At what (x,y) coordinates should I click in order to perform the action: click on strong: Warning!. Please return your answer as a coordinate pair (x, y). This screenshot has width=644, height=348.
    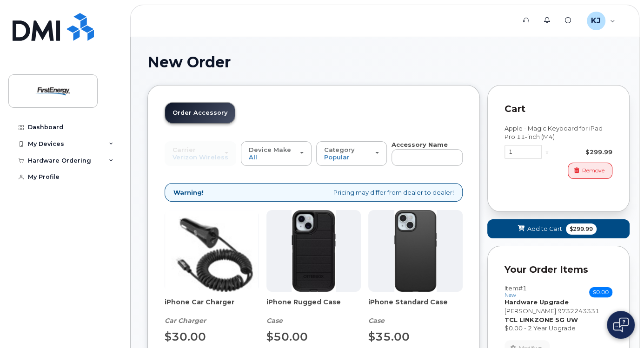
    Looking at the image, I should click on (188, 192).